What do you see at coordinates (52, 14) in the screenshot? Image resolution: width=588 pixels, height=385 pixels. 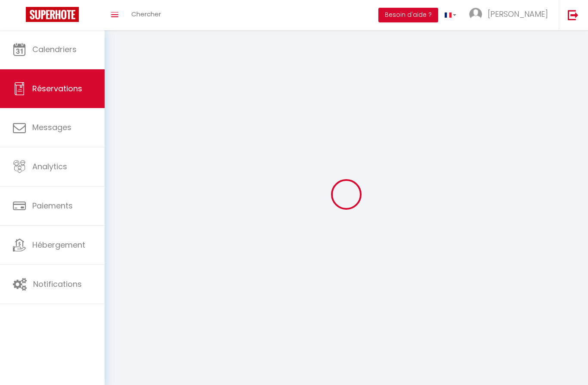 I see `img: Super Booking` at bounding box center [52, 14].